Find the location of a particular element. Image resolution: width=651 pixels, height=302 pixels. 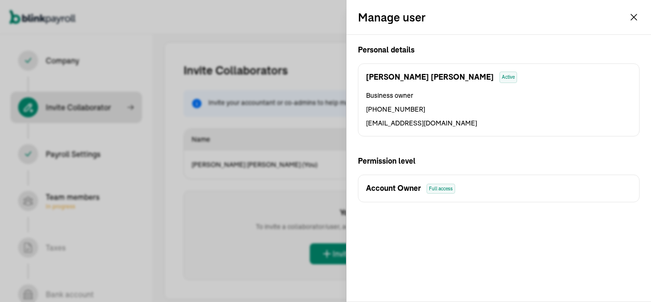

h2: Personal details is located at coordinates (498, 50).